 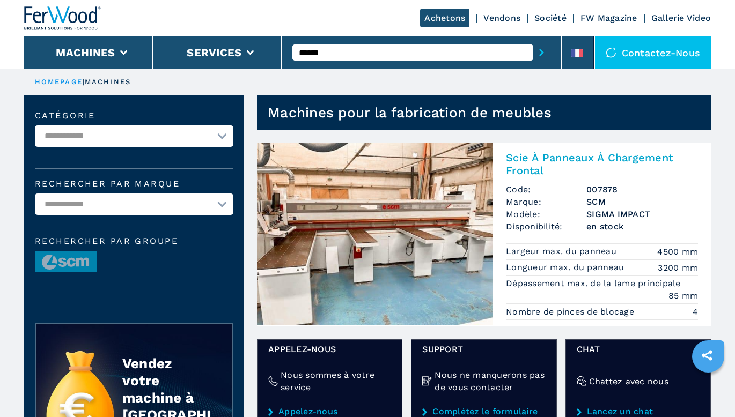 I want to click on button: submit-button, so click(x=541, y=53).